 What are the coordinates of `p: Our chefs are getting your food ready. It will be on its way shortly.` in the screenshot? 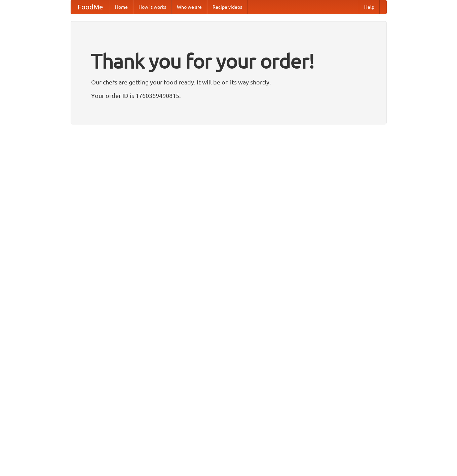 It's located at (228, 82).